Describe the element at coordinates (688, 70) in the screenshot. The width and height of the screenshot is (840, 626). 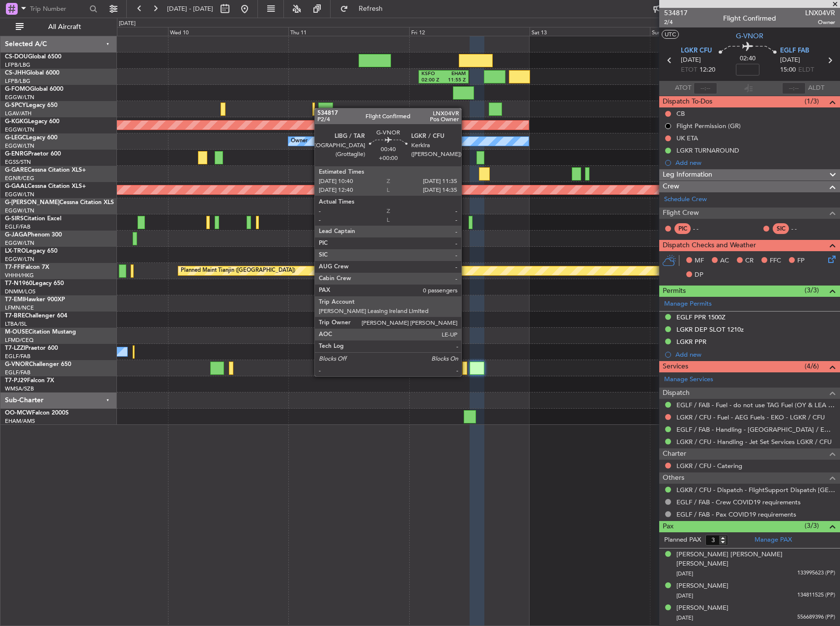
I see `span: ETOT` at that location.